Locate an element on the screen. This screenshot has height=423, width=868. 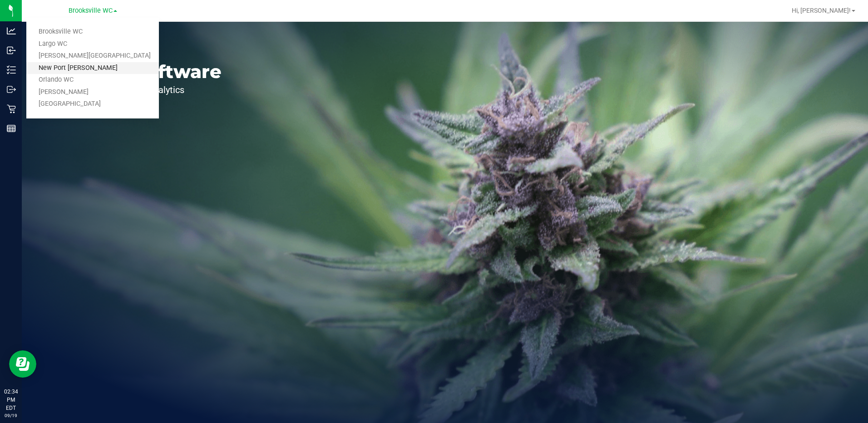
p: 02:34 PM EDT is located at coordinates (11, 400).